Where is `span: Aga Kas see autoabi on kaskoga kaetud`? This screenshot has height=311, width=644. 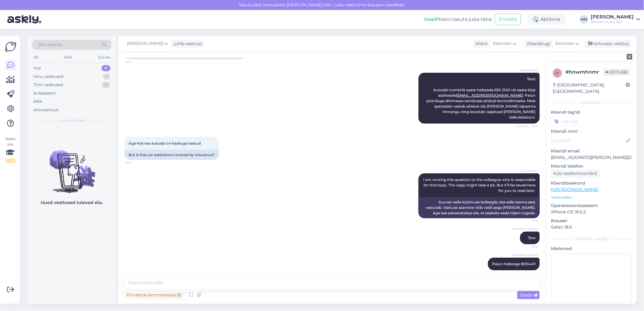 span: Aga Kas see autoabi on kaskoga kaetud is located at coordinates (165, 143).